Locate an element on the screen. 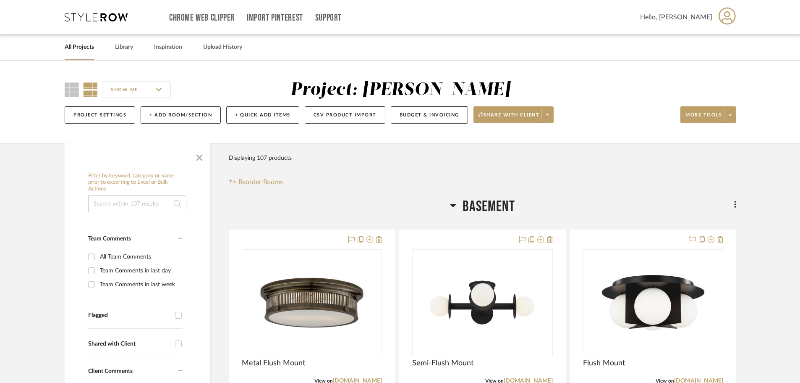  button: Share with client is located at coordinates (514, 115).